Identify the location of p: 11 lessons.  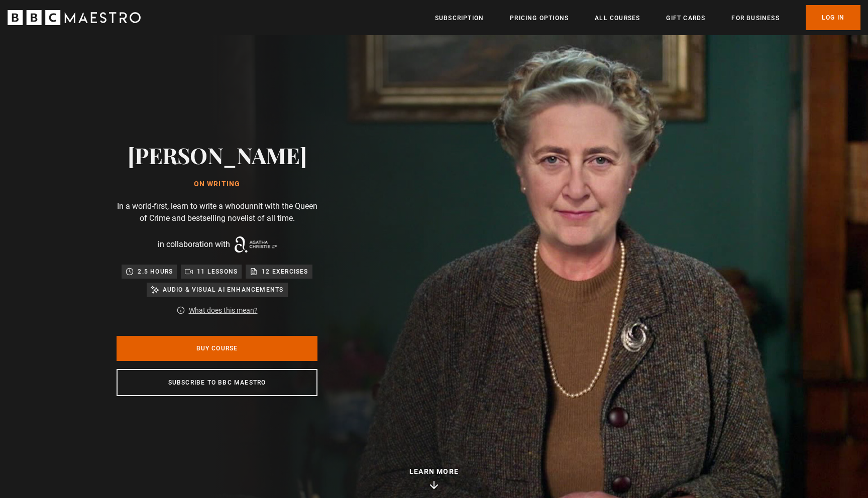
(217, 271).